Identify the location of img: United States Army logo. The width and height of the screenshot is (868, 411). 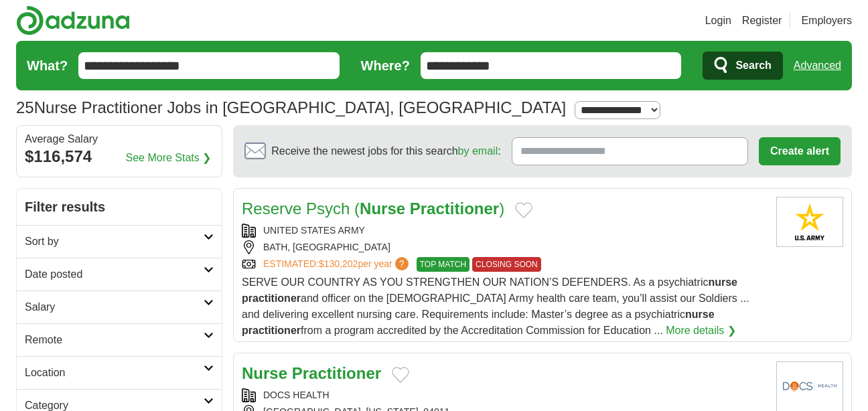
(810, 221).